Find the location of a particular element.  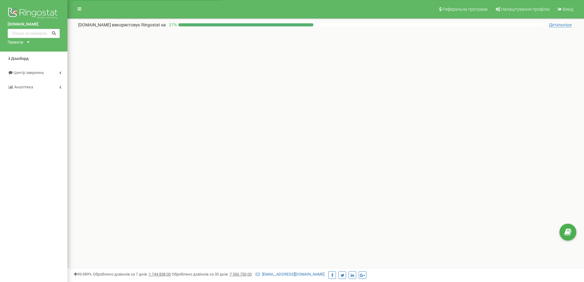

span: Налаштування профілю is located at coordinates (525, 9).